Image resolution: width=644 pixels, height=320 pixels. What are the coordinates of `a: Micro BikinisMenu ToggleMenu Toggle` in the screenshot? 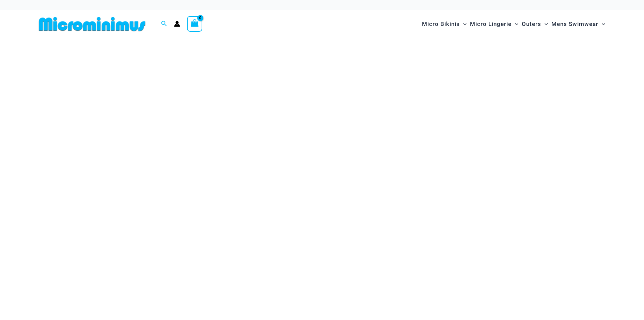 It's located at (444, 24).